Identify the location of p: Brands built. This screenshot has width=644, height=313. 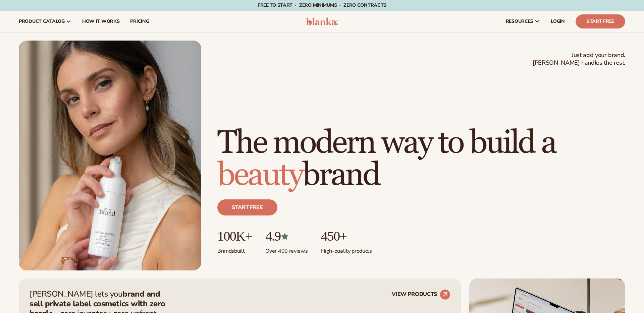
(235, 249).